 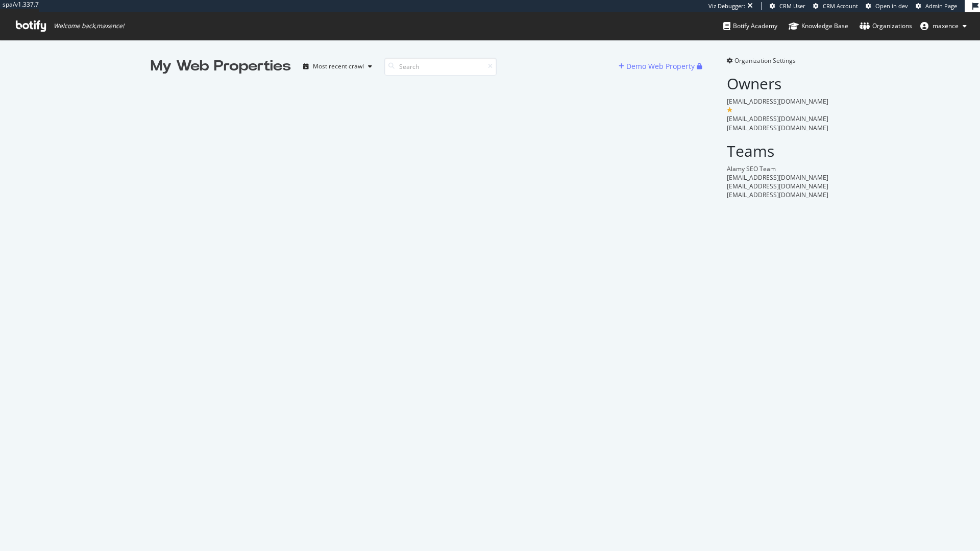 What do you see at coordinates (750, 26) in the screenshot?
I see `a: Botify Academy` at bounding box center [750, 26].